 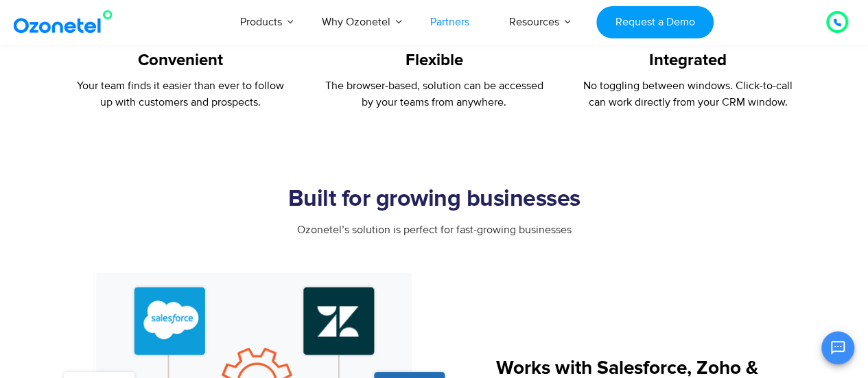 I want to click on span: Ozonetel’s solution is perfect for fast-growing businesses, so click(x=435, y=230).